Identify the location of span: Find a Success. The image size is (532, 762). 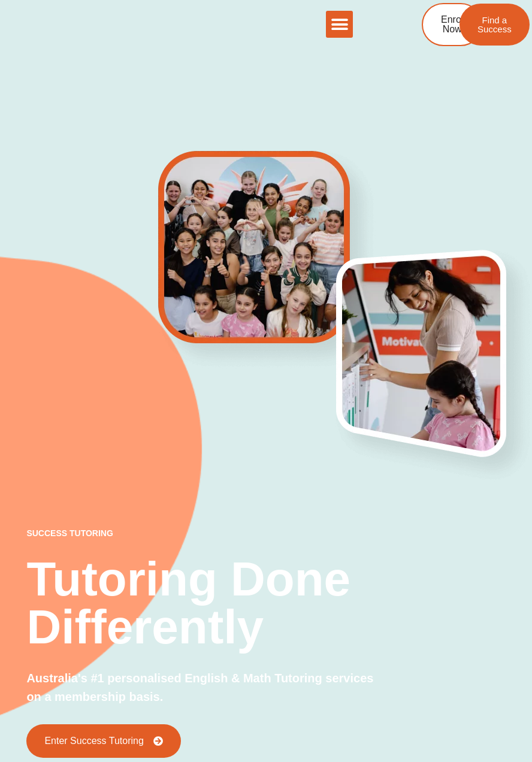
(494, 25).